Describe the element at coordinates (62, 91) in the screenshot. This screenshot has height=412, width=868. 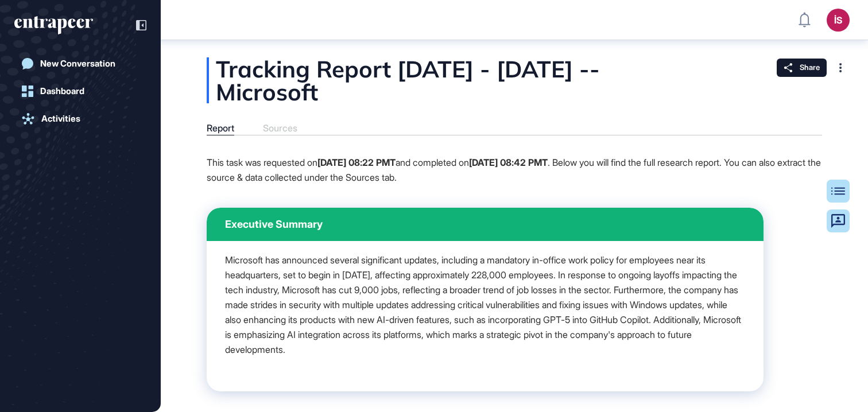
I see `div: Dashboard` at that location.